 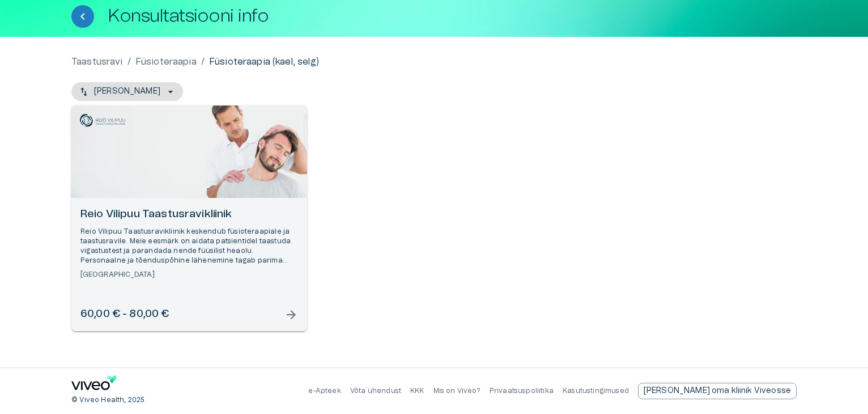 I want to click on p: Taastusravi, so click(x=97, y=62).